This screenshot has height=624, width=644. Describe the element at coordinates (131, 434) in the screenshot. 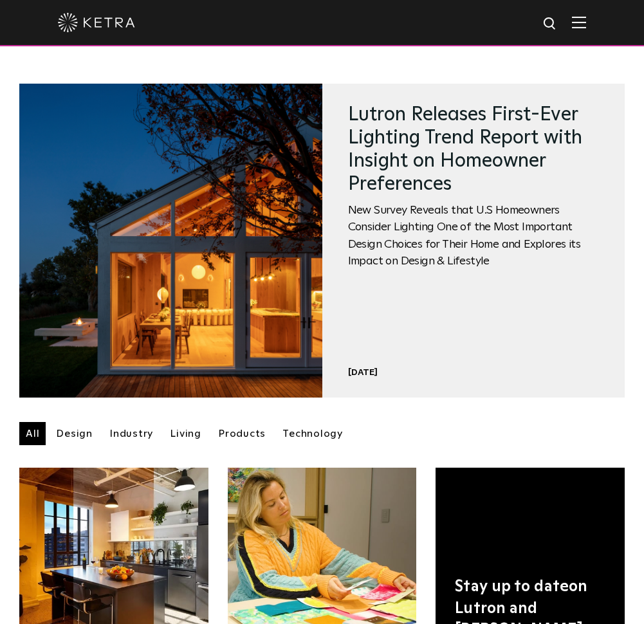

I see `a: Industry` at that location.